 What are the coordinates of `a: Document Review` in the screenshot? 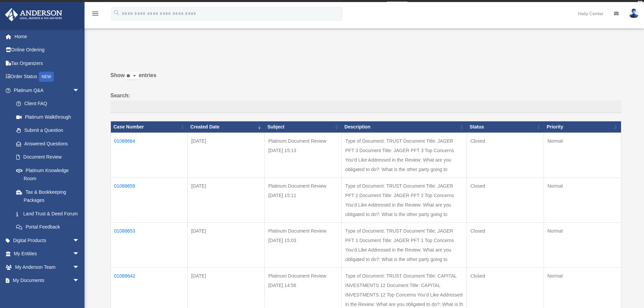 It's located at (47, 157).